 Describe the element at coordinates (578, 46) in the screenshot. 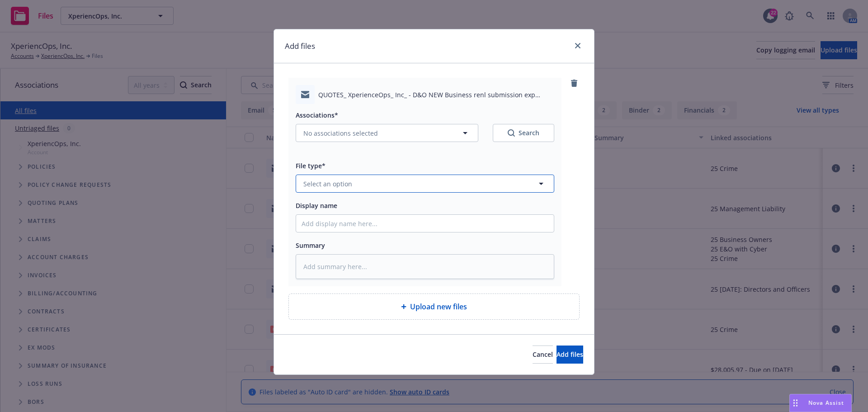

I see `a: close` at that location.